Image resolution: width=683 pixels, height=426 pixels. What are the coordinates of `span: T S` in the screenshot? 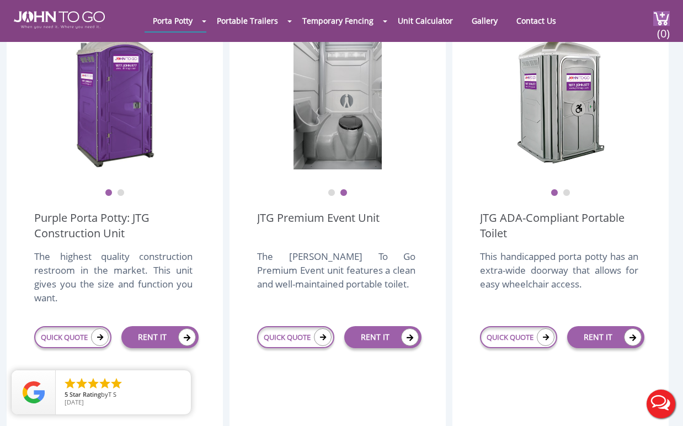 It's located at (112, 394).